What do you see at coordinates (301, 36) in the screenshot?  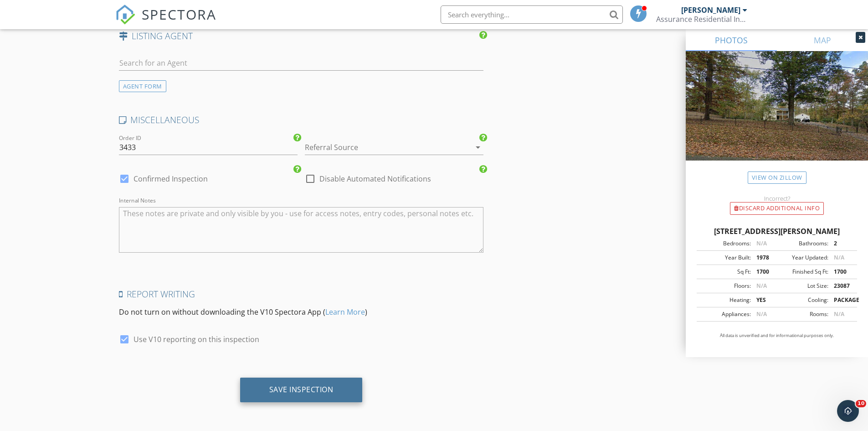 I see `h4: LISTING AGENT` at bounding box center [301, 36].